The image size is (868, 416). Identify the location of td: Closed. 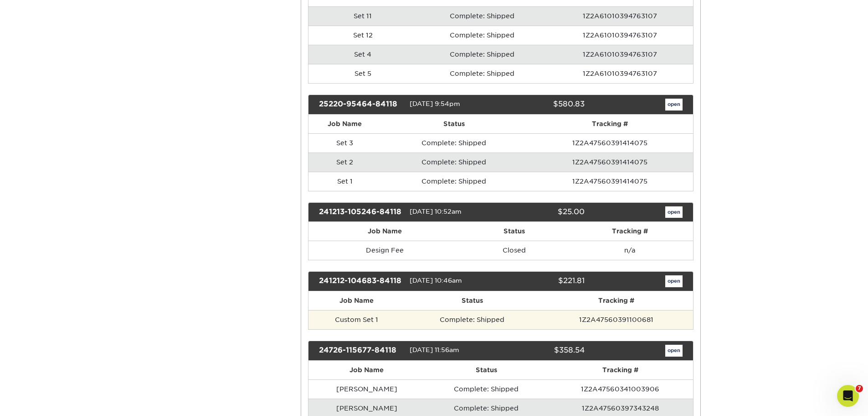
(514, 250).